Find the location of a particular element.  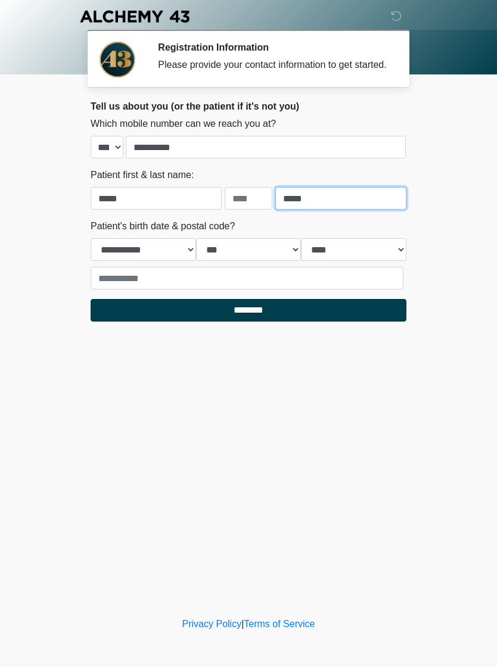

a: Terms of Service is located at coordinates (279, 624).